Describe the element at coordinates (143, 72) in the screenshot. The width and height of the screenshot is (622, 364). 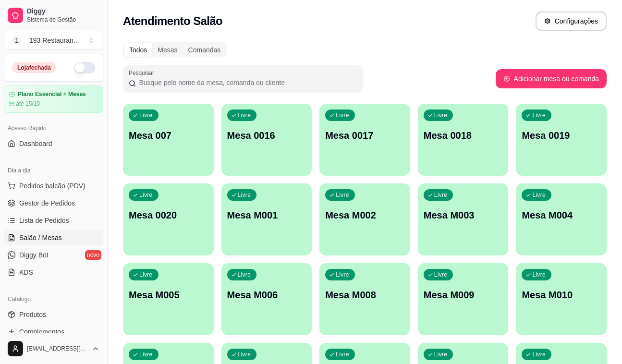
I see `label: Pesquisar` at that location.